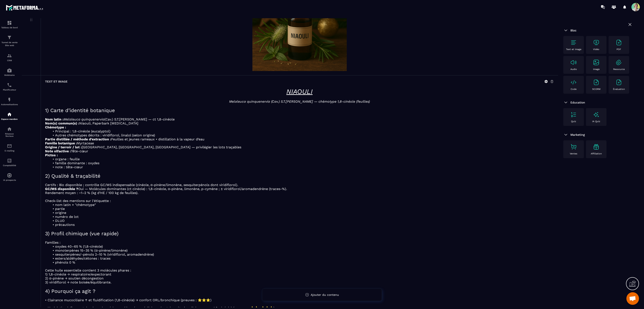 This screenshot has height=309, width=644. I want to click on p: Myrtaceae, so click(300, 143).